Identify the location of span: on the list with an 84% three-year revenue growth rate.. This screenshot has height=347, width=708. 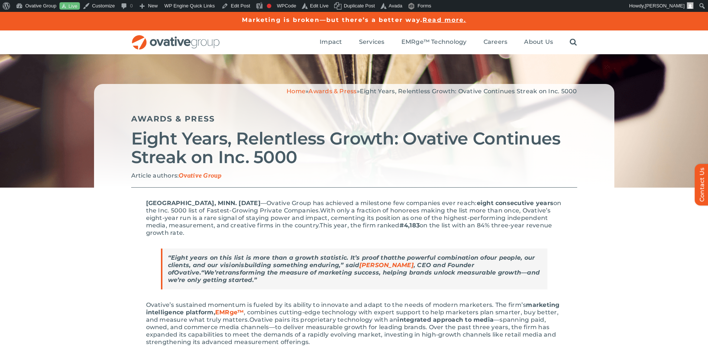
(349, 229).